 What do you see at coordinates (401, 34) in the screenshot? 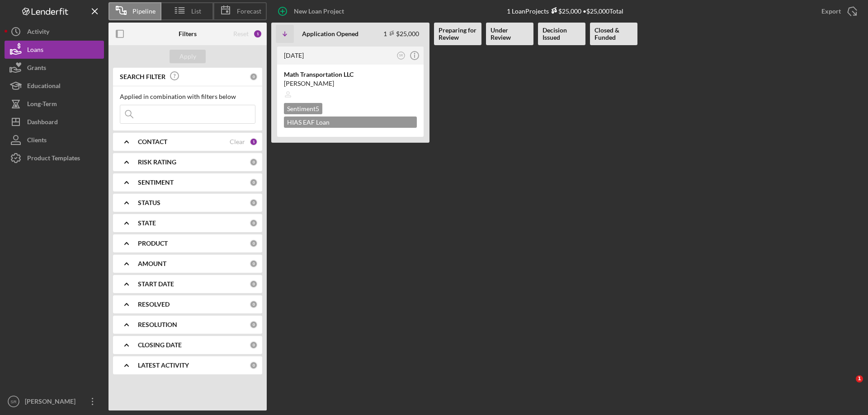
I see `div: 1 $25,000` at bounding box center [401, 34].